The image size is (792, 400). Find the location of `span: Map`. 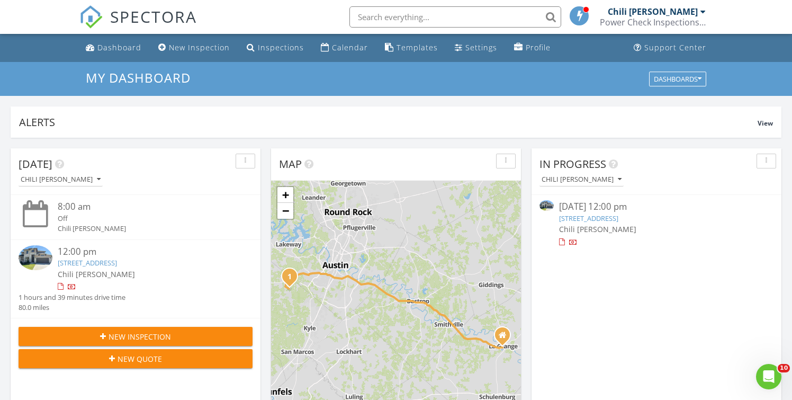

span: Map is located at coordinates (290, 164).